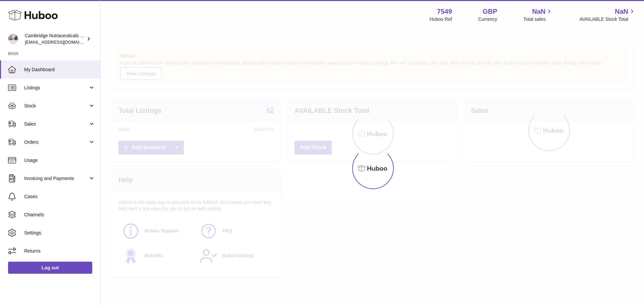 The width and height of the screenshot is (644, 306). What do you see at coordinates (56, 87) in the screenshot?
I see `span: Listings` at bounding box center [56, 87].